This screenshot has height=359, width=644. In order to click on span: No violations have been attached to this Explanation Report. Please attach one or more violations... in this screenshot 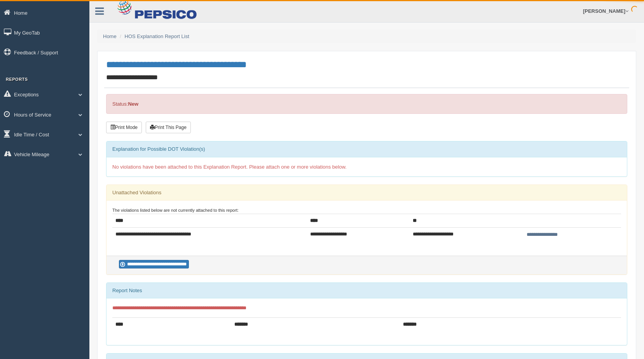, I will do `click(229, 167)`.